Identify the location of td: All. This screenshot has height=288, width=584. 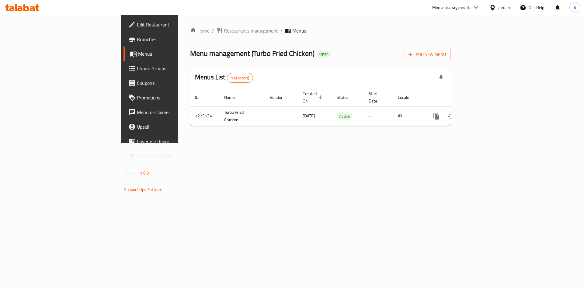
(408, 116).